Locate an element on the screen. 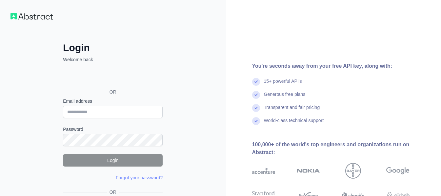 This screenshot has height=196, width=441. img: nokia is located at coordinates (308, 171).